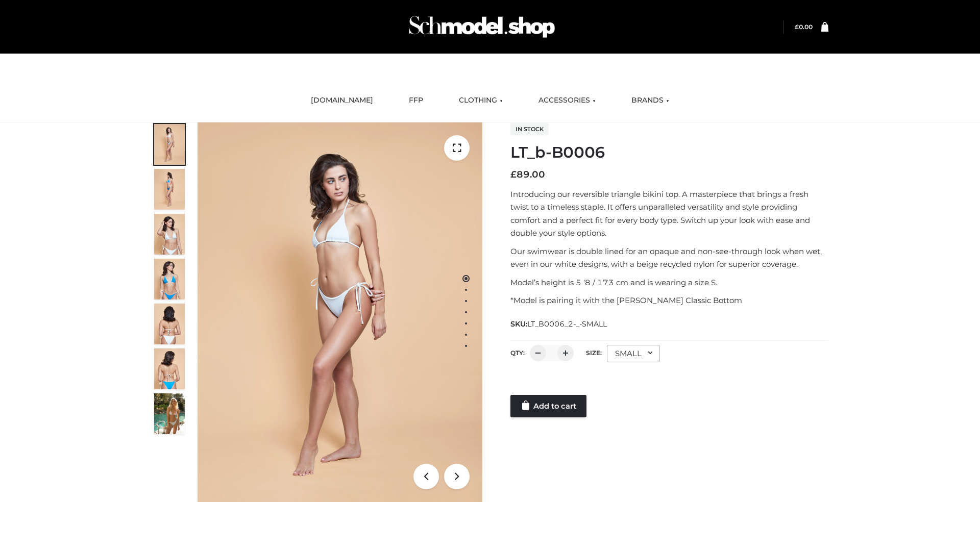 This screenshot has height=551, width=980. I want to click on img: Schmodel Admin 964, so click(482, 27).